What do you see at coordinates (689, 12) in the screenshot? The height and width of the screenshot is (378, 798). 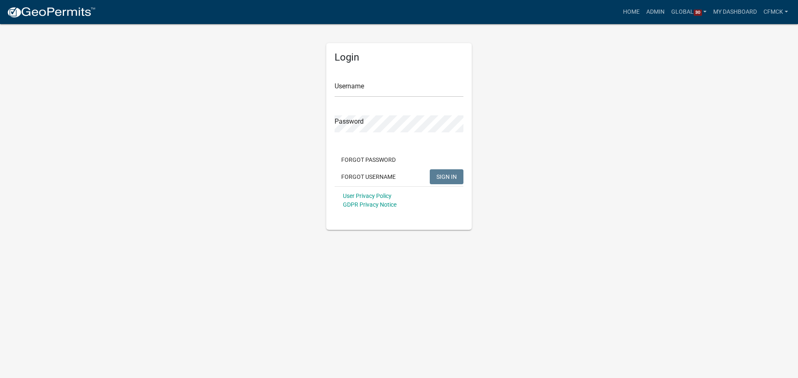 I see `a: Global30` at bounding box center [689, 12].